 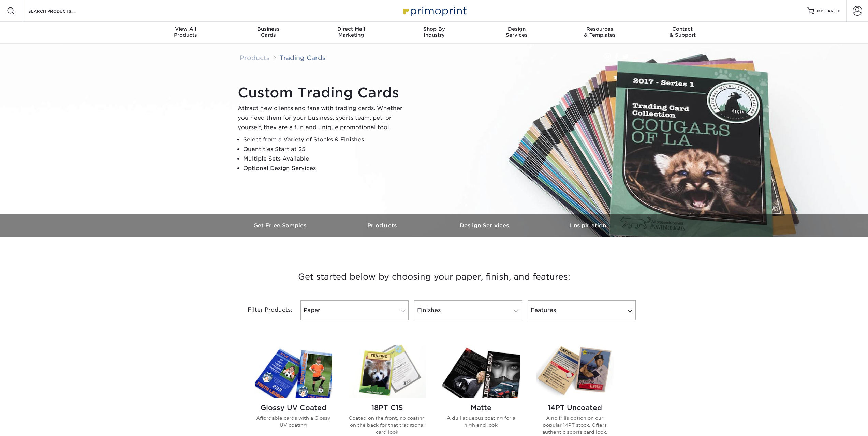 What do you see at coordinates (434, 32) in the screenshot?
I see `div: Industry` at bounding box center [434, 32].